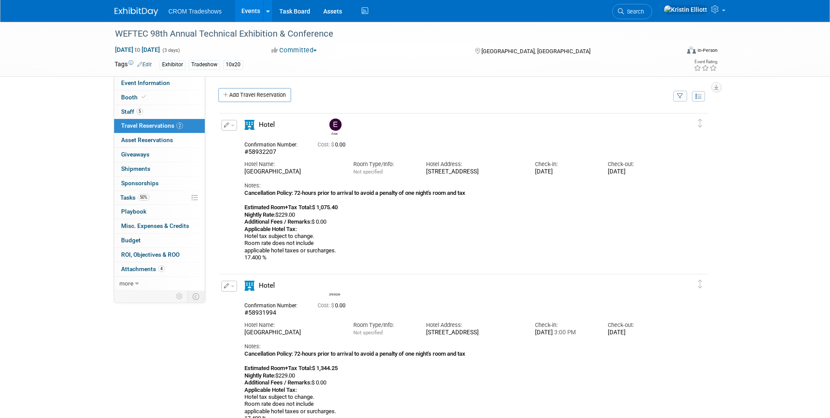  I want to click on span: more, so click(126, 283).